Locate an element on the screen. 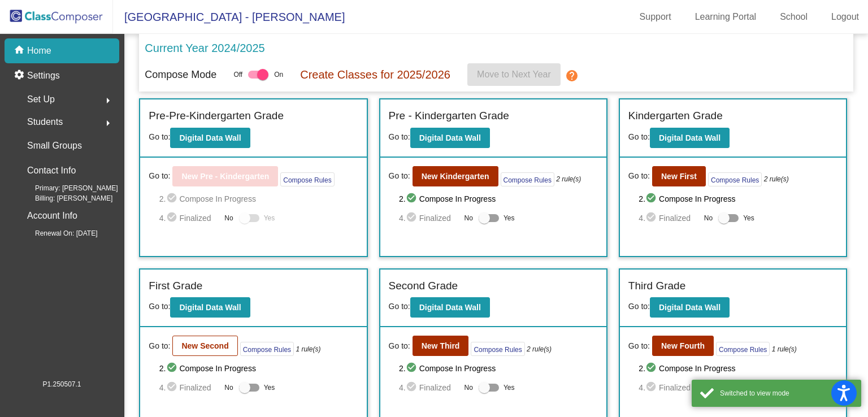 The width and height of the screenshot is (868, 417). a: Support is located at coordinates (655, 17).